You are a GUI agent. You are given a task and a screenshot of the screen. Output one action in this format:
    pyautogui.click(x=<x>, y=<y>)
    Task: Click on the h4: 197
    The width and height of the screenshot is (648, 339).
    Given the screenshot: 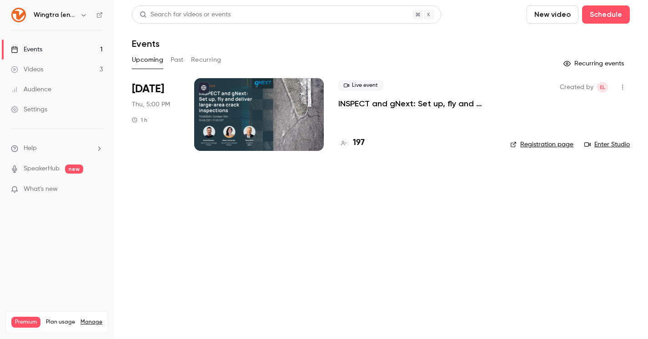 What is the action you would take?
    pyautogui.click(x=359, y=143)
    